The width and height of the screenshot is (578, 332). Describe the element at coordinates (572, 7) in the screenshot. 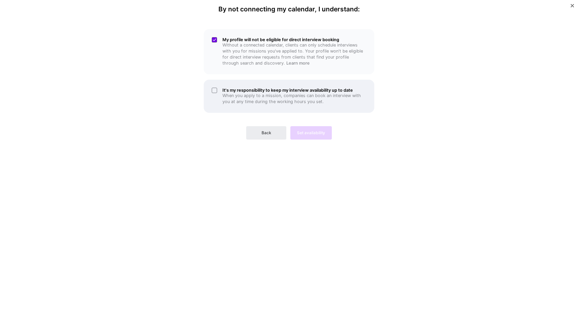

I see `button: Close` at that location.